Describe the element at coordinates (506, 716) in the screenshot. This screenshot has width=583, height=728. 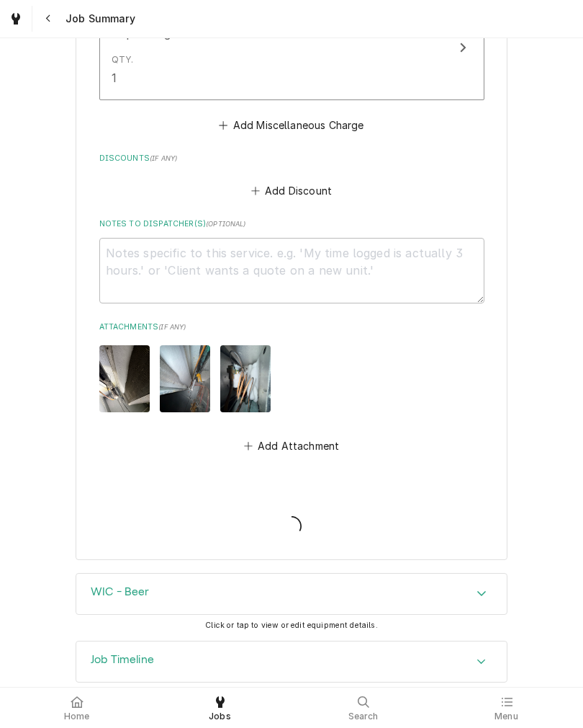
I see `span: Menu` at that location.